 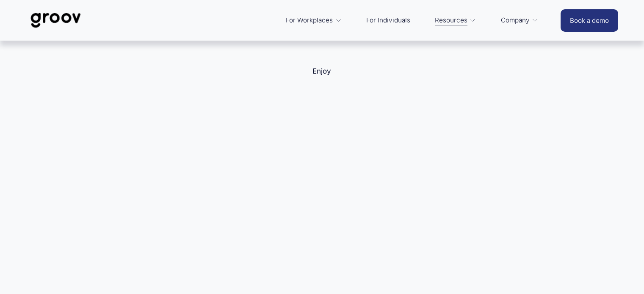 I want to click on a: For Individuals, so click(x=388, y=21).